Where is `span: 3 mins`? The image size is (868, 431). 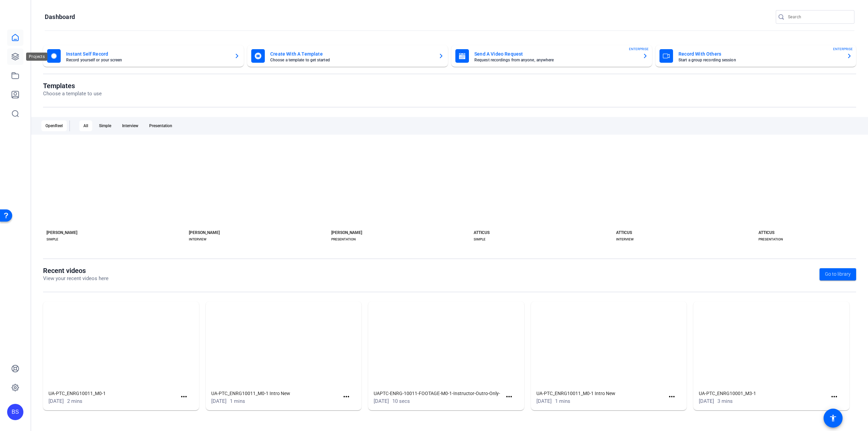
span: 3 mins is located at coordinates (725, 400).